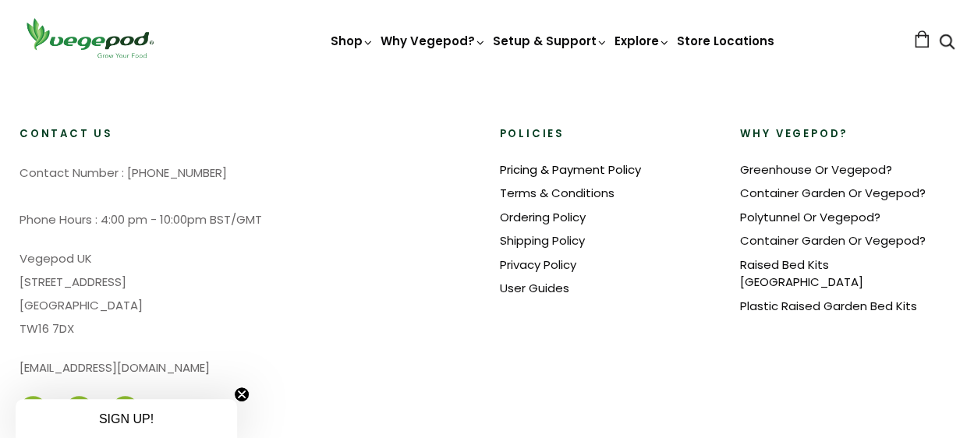 Image resolution: width=974 pixels, height=438 pixels. I want to click on a: Greenhouse Or Vegepod?, so click(814, 169).